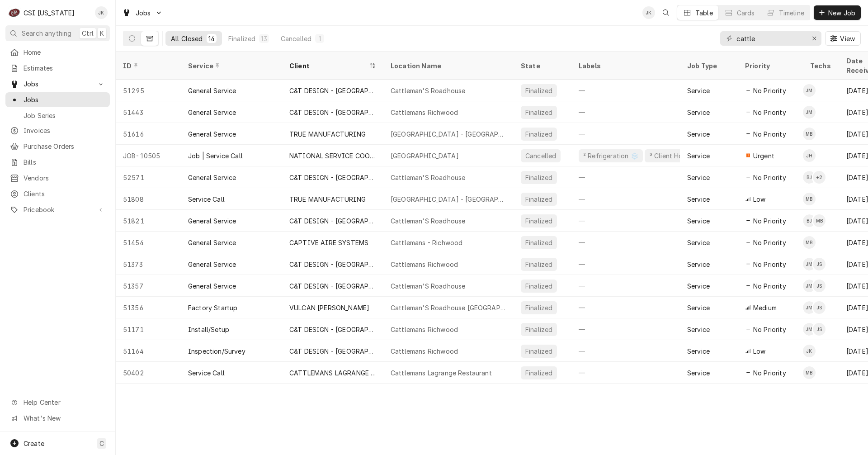  Describe the element at coordinates (58, 83) in the screenshot. I see `span: Jobs` at that location.